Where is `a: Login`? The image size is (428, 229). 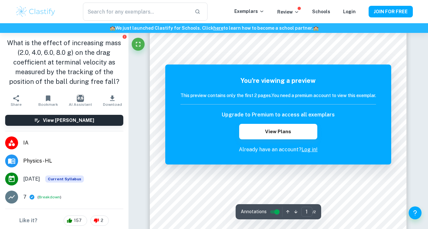 a: Login is located at coordinates (349, 12).